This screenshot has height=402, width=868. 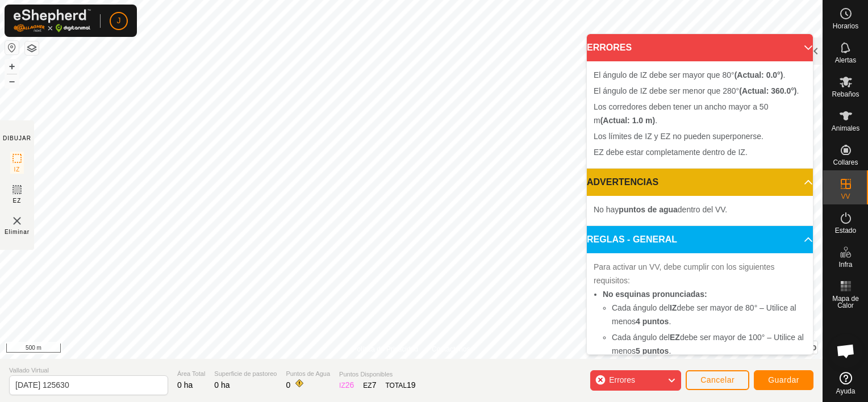 I want to click on span: 26, so click(x=350, y=385).